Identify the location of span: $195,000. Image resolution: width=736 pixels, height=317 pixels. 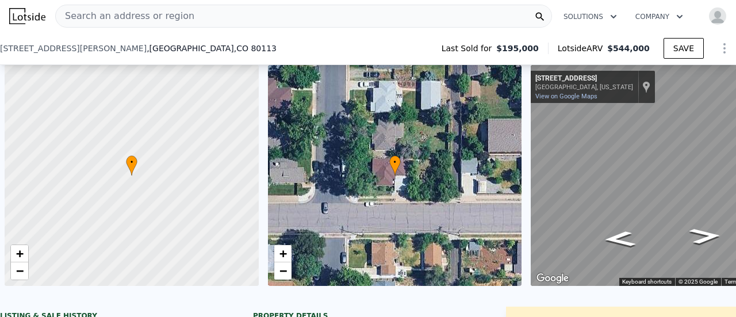
(517, 48).